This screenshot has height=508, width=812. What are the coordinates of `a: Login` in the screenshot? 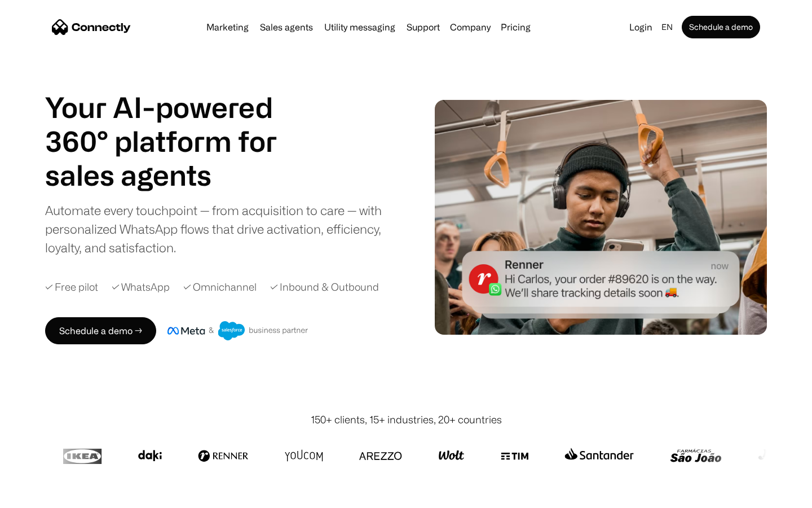 It's located at (640, 27).